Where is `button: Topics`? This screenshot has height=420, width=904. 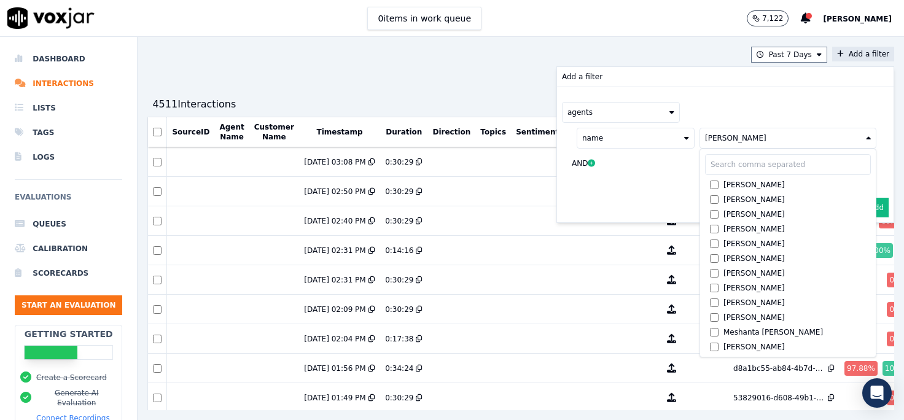 button: Topics is located at coordinates (493, 132).